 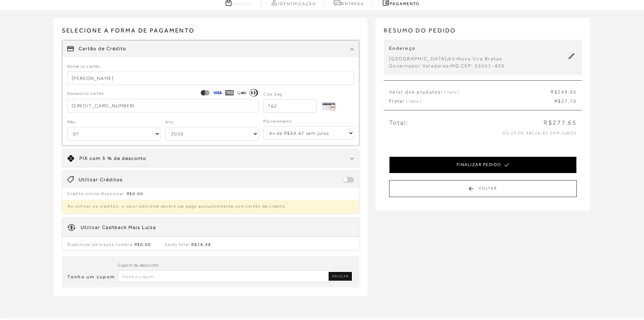 What do you see at coordinates (138, 265) in the screenshot?
I see `label: Cupom de desconto` at bounding box center [138, 265].